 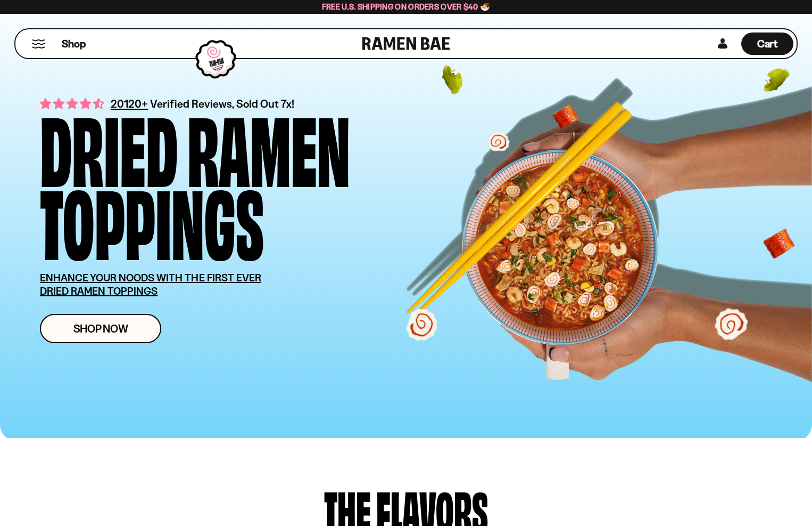 I want to click on span: Cart, so click(x=768, y=44).